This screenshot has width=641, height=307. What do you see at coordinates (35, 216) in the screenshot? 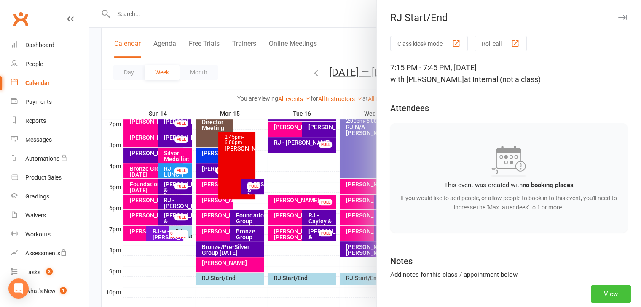
I see `div: Waivers` at bounding box center [35, 216].